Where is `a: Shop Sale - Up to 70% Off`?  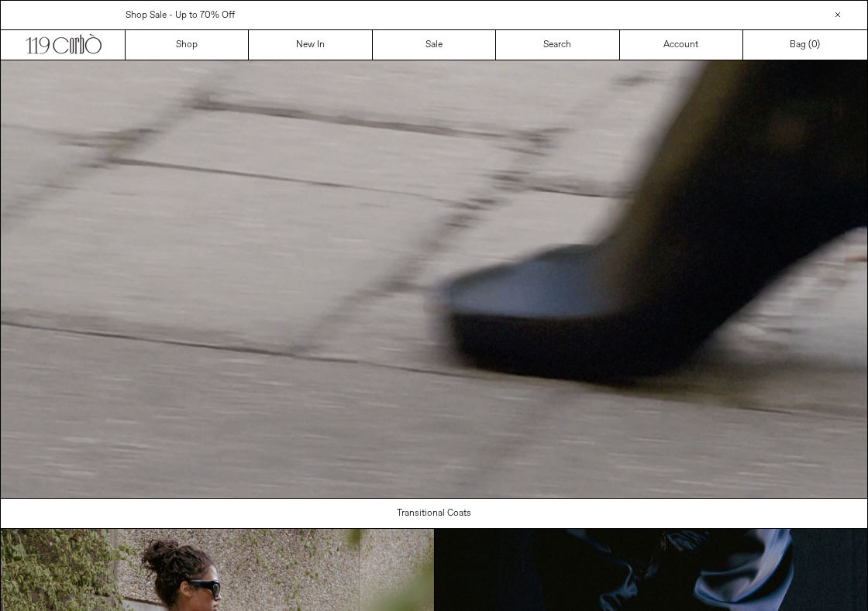
a: Shop Sale - Up to 70% Off is located at coordinates (180, 15).